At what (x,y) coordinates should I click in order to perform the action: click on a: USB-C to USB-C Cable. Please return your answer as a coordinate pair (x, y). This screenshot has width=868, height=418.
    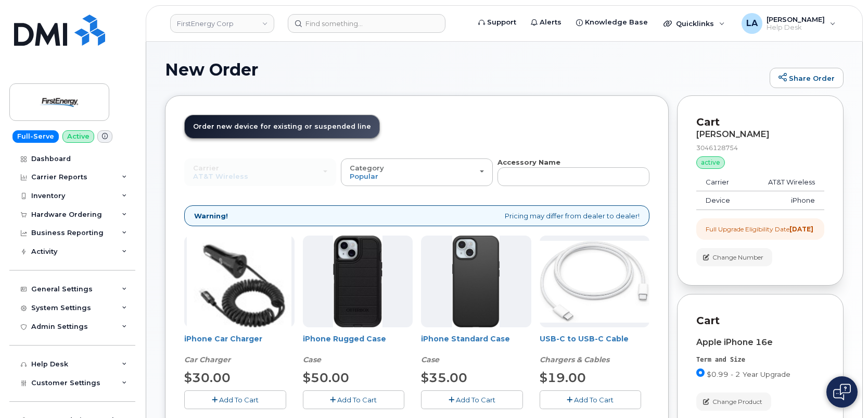
    Looking at the image, I should click on (584, 339).